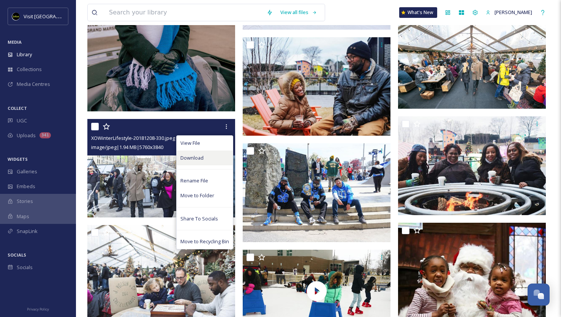 The height and width of the screenshot is (317, 561). I want to click on a: Privacy Policy, so click(38, 309).